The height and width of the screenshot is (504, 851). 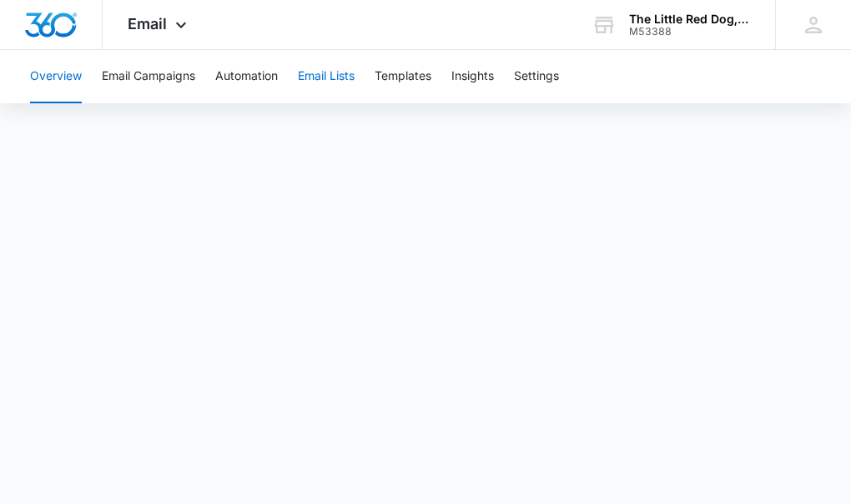 I want to click on span: Email, so click(x=147, y=24).